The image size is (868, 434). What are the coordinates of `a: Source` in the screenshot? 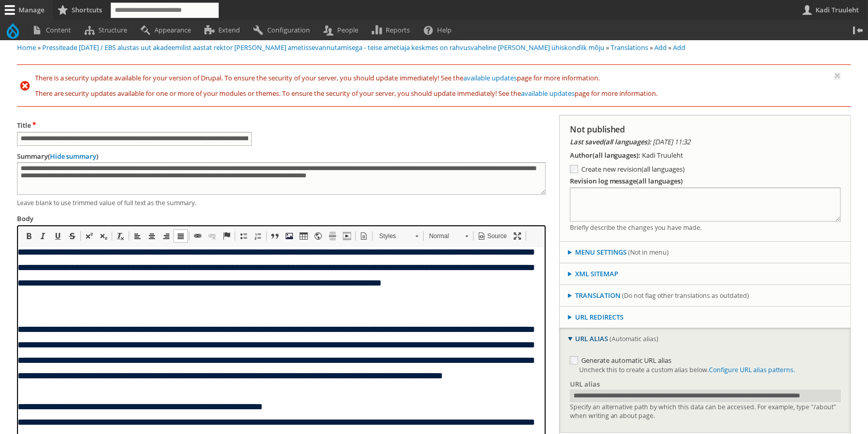 It's located at (492, 236).